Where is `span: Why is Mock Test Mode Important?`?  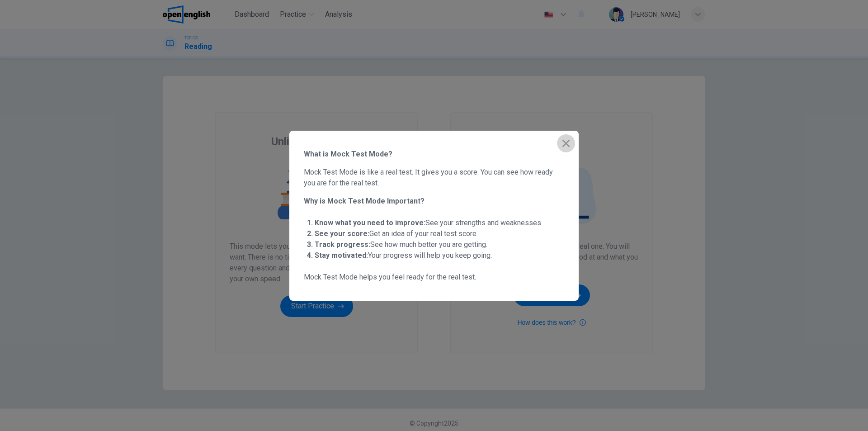 span: Why is Mock Test Mode Important? is located at coordinates (434, 201).